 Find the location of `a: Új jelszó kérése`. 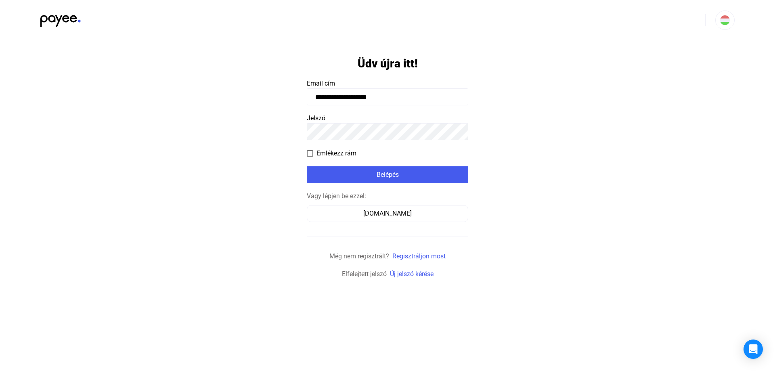

a: Új jelszó kérése is located at coordinates (412, 274).